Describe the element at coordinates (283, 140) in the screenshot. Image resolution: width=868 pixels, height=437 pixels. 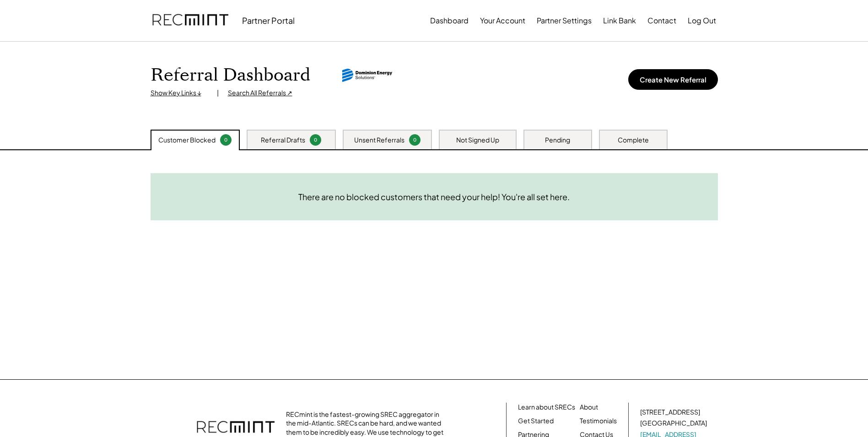
I see `div: Referral Drafts` at that location.